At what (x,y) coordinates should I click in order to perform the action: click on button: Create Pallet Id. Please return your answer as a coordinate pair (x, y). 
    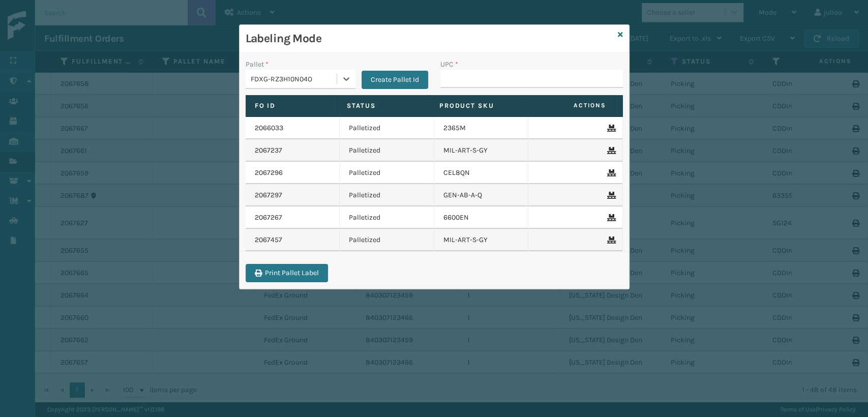
    Looking at the image, I should click on (395, 80).